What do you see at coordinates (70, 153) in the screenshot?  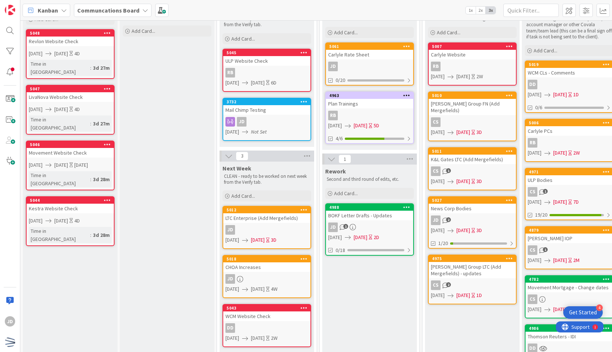 I see `div: Movement Website Check` at bounding box center [70, 153].